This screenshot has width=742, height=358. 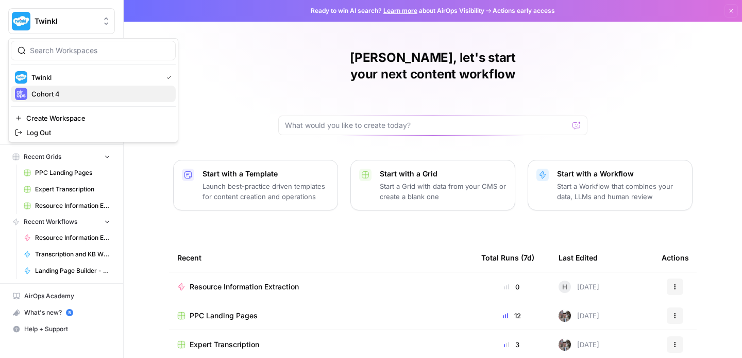 What do you see at coordinates (61, 222) in the screenshot?
I see `button: Recent Workflows` at bounding box center [61, 222].